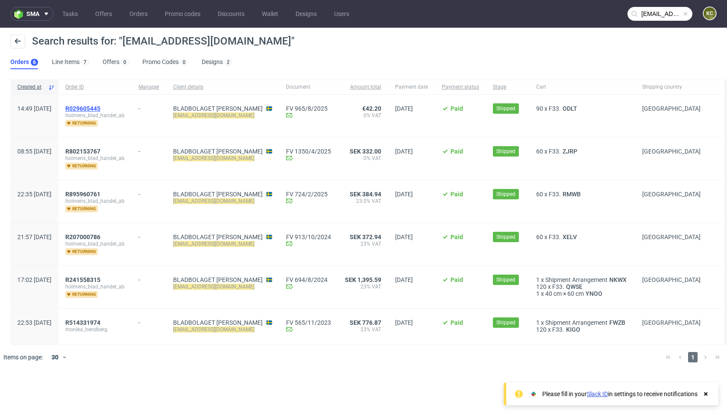 The height and width of the screenshot is (416, 727). Describe the element at coordinates (85, 62) in the screenshot. I see `div: 7` at that location.